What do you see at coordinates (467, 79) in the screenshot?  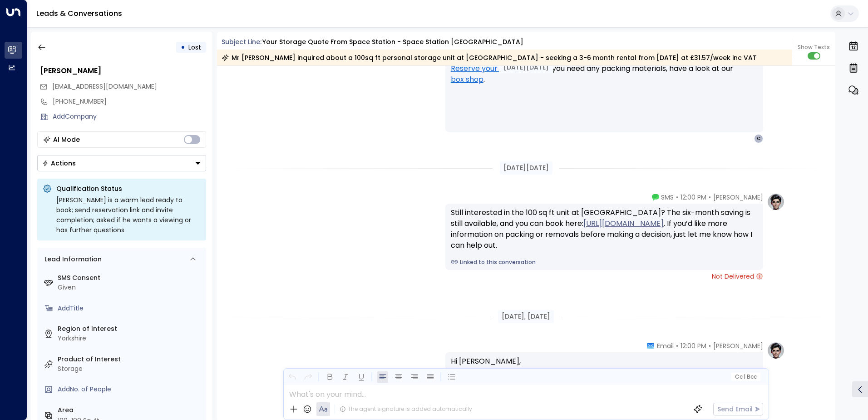 I see `a: box shop` at bounding box center [467, 79].